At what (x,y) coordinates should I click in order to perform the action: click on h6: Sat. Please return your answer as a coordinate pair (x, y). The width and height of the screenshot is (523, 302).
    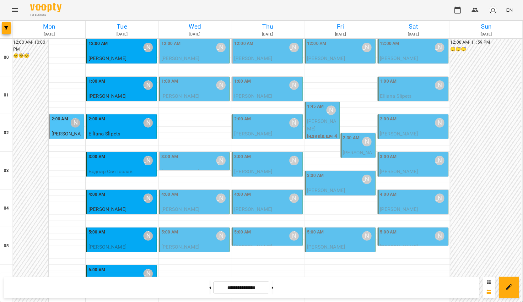
    Looking at the image, I should click on (414, 26).